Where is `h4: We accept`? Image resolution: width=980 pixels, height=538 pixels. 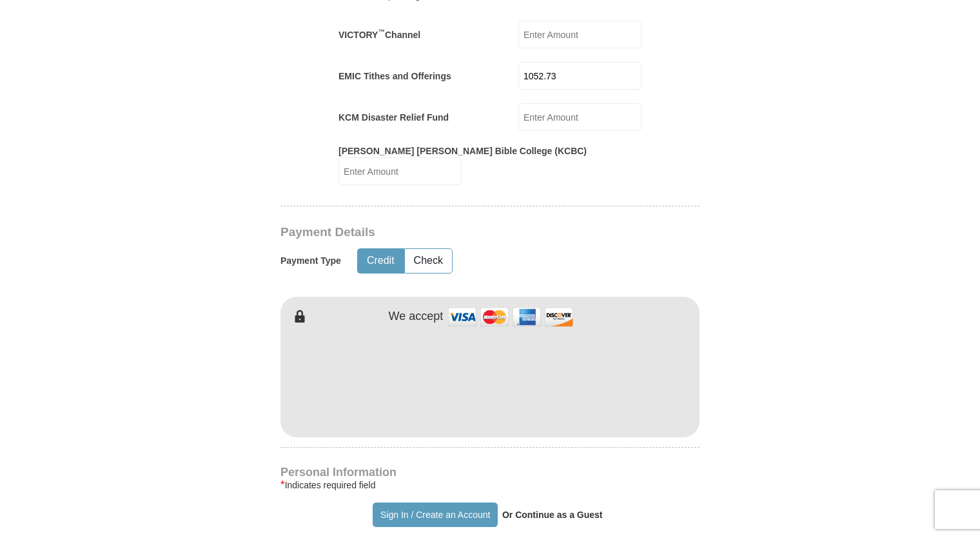
h4: We accept is located at coordinates (415, 316).